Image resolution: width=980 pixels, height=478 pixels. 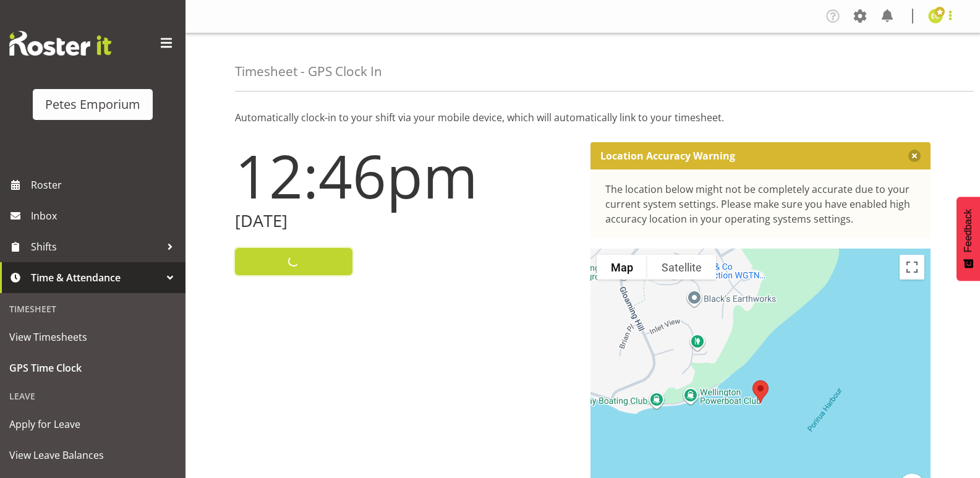 I want to click on a: Apply for Leave, so click(x=93, y=425).